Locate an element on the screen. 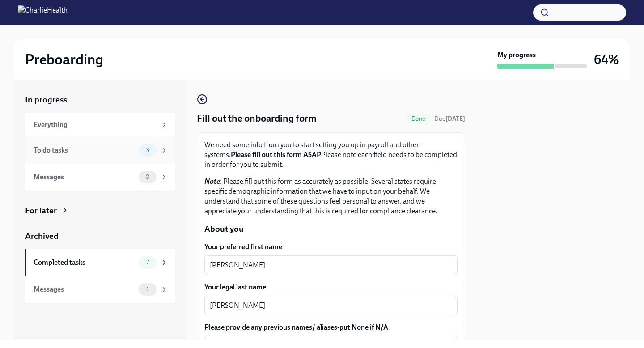 The height and width of the screenshot is (348, 644). div: To do tasks is located at coordinates (84, 150).